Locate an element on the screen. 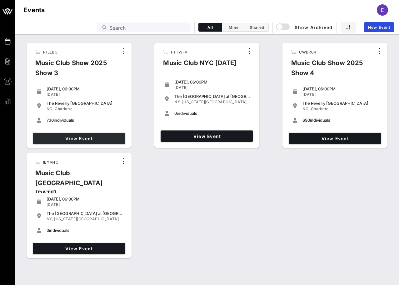  span: CWBR0R is located at coordinates (307, 52).